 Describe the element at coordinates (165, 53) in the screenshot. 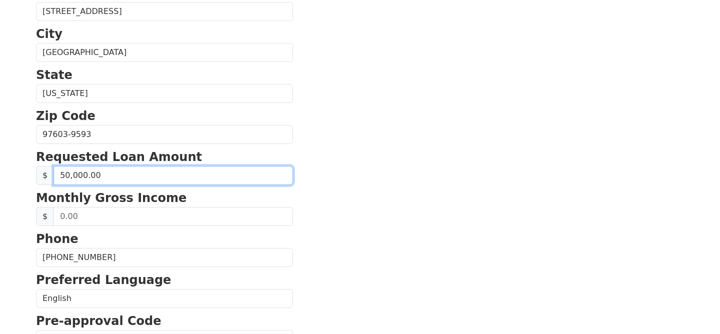

I see `input: City` at that location.